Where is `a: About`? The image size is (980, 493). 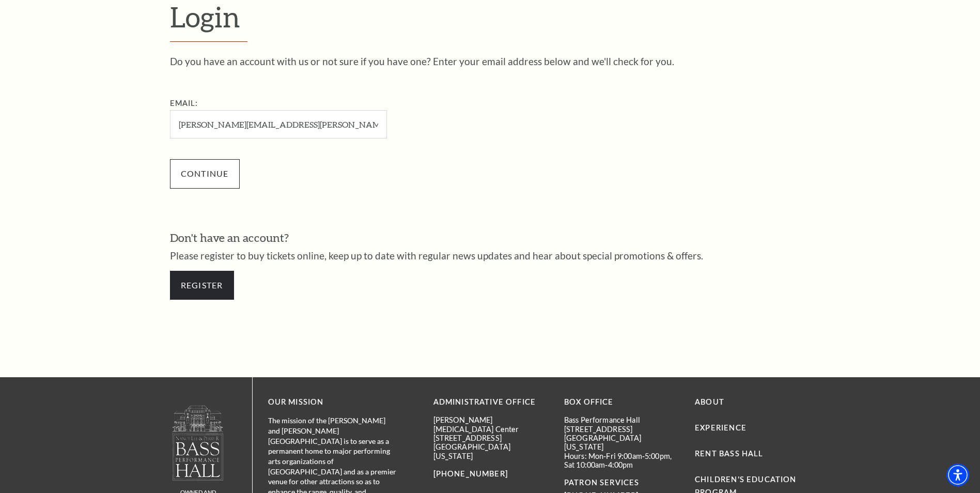 a: About is located at coordinates (709, 401).